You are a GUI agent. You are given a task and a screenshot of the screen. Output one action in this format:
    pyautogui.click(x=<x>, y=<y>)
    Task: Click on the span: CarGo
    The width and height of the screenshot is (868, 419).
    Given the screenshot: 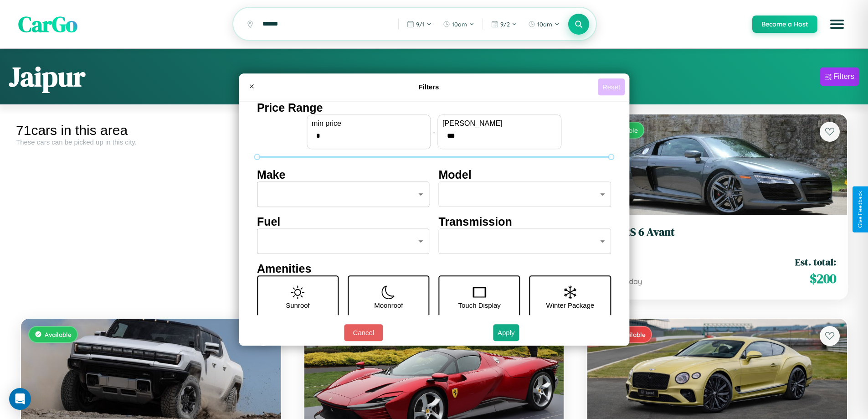 What is the action you would take?
    pyautogui.click(x=48, y=24)
    